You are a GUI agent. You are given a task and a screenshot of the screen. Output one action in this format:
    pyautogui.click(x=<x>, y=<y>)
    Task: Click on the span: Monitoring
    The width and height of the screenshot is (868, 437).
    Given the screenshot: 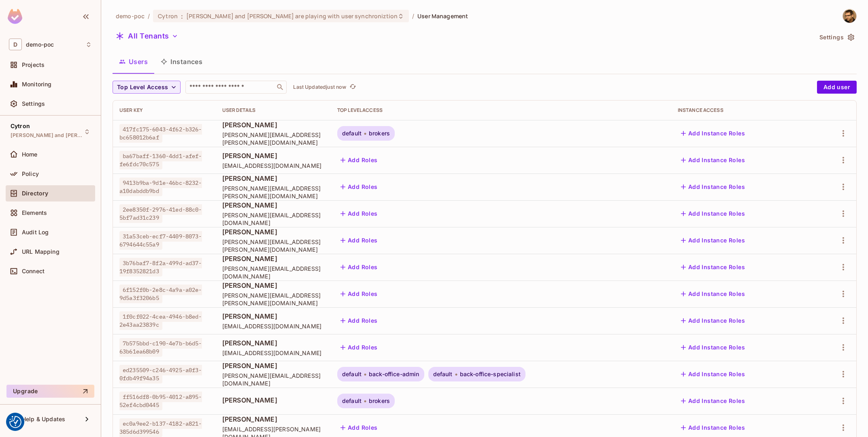 What is the action you would take?
    pyautogui.click(x=37, y=84)
    